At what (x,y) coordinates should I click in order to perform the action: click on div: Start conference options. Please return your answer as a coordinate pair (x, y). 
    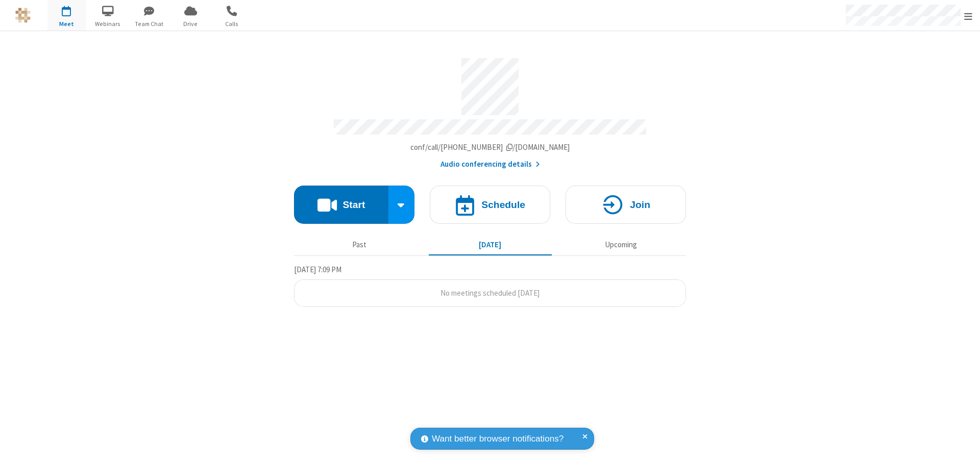
    Looking at the image, I should click on (401, 205).